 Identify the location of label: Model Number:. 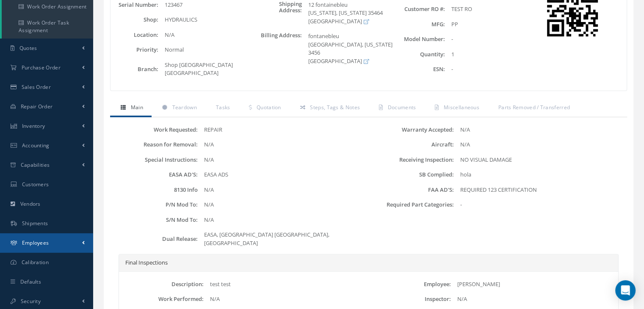
(421, 39).